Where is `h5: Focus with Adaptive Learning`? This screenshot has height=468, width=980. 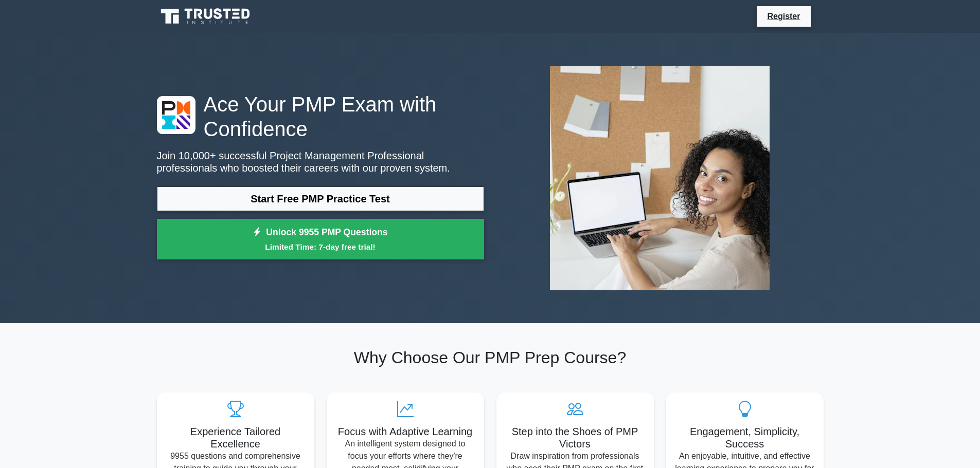
h5: Focus with Adaptive Learning is located at coordinates (405, 432).